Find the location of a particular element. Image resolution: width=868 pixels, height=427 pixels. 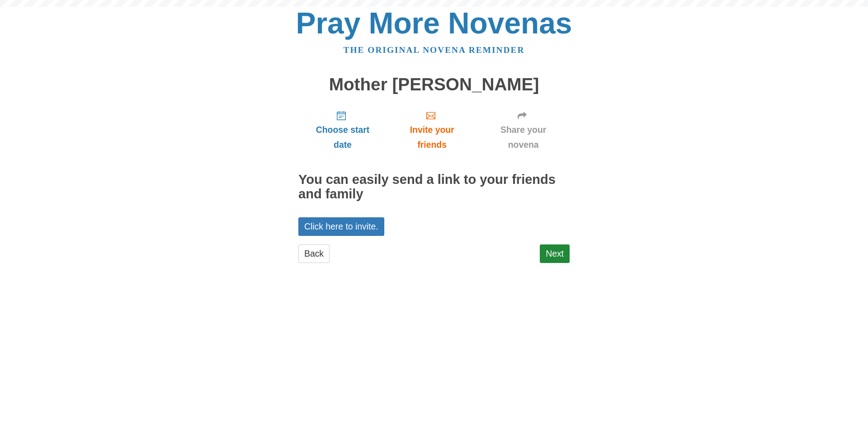

span: Choose start date is located at coordinates (343, 138).